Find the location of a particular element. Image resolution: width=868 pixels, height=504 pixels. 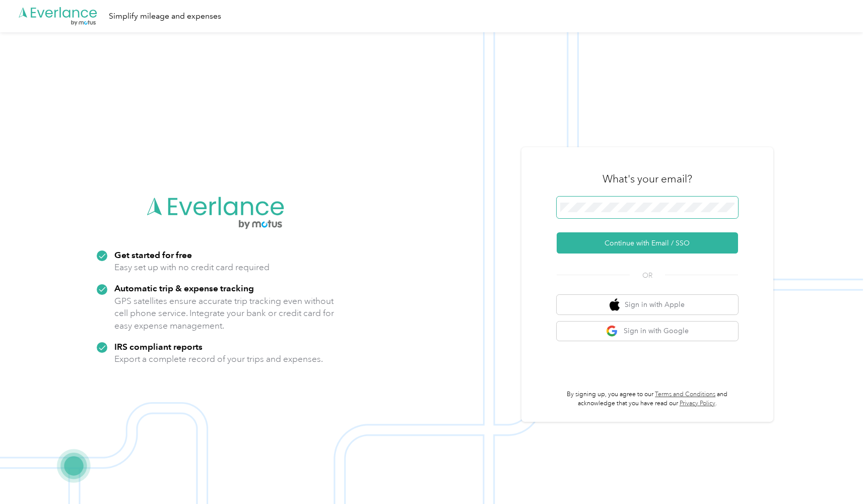

p: Export a complete record of your trips and expenses. is located at coordinates (218, 359).